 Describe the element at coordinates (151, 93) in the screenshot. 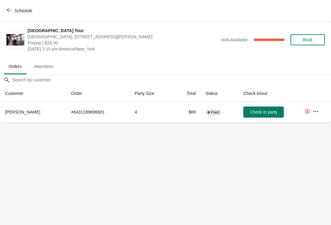

I see `th: Party Size` at that location.